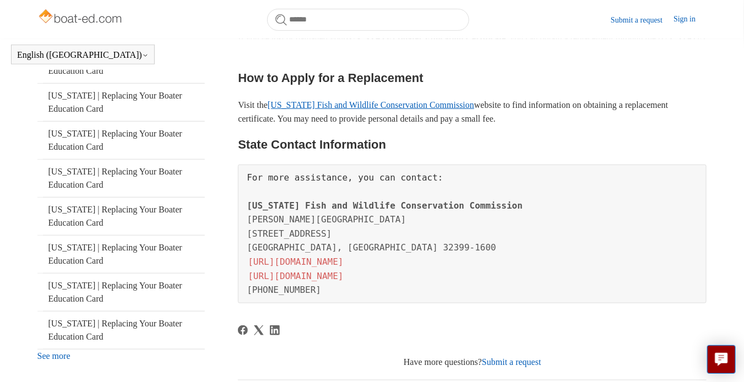 Image resolution: width=744 pixels, height=382 pixels. I want to click on img: Boat-Ed Help Center home page, so click(81, 18).